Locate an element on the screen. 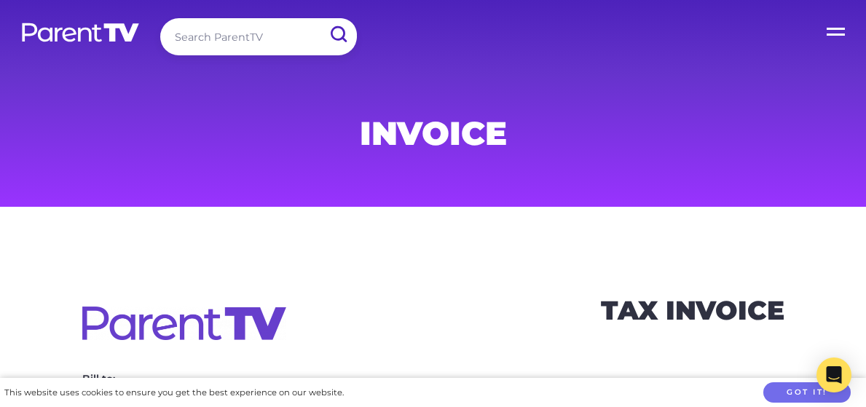  button: Got it! is located at coordinates (807, 392).